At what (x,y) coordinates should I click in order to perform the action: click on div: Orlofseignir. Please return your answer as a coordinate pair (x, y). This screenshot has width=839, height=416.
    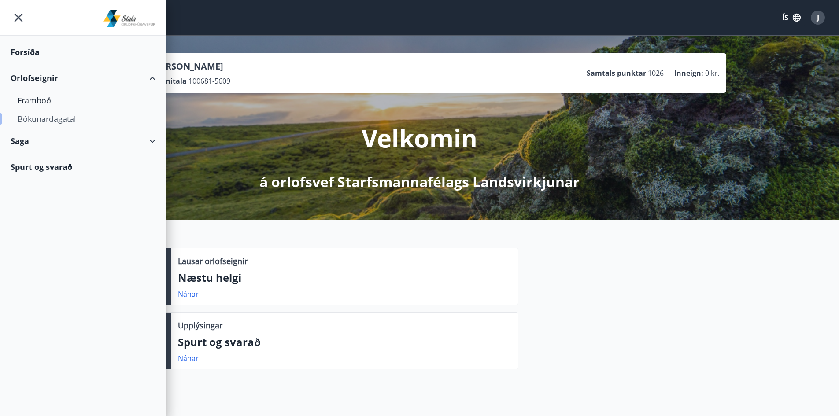
    Looking at the image, I should click on (83, 78).